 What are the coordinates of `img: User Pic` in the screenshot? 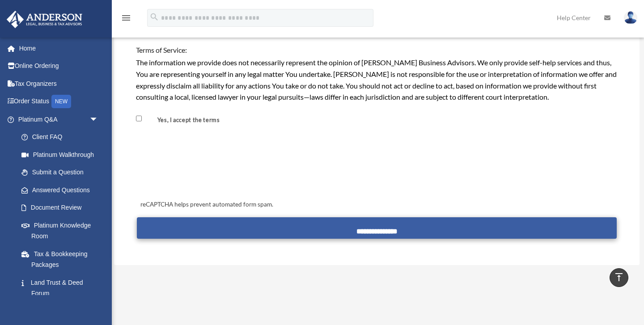 It's located at (631, 17).